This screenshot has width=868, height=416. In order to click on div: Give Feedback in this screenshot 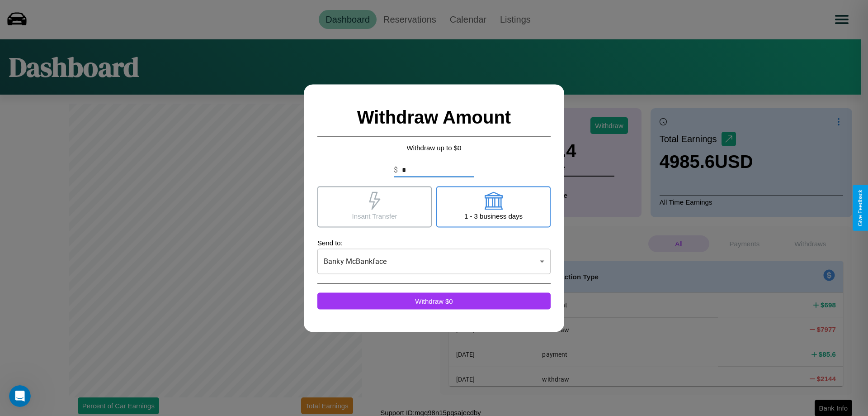, I will do `click(861, 208)`.